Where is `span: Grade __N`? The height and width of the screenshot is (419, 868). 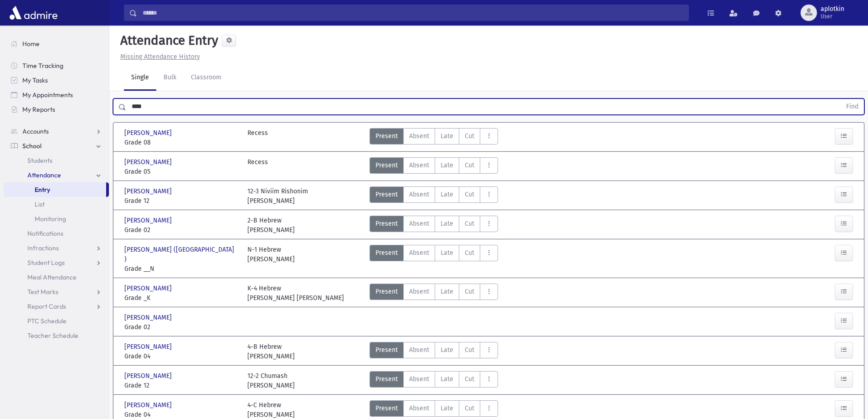
span: Grade __N is located at coordinates (181, 268).